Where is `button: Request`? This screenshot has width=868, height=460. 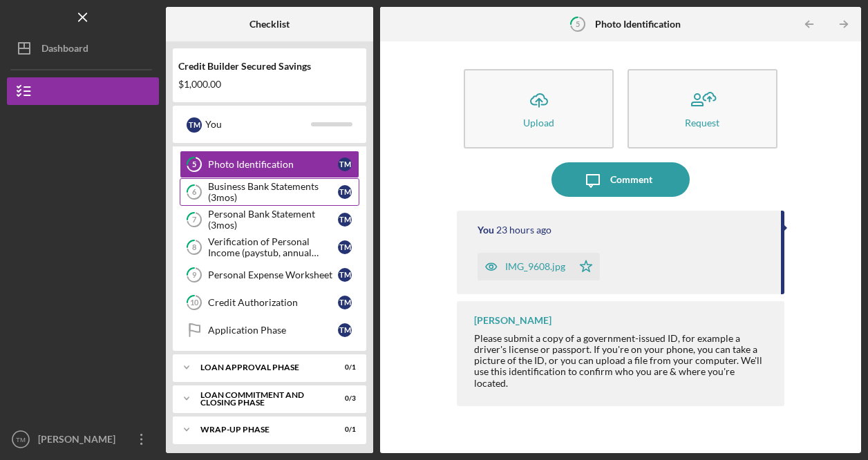 button: Request is located at coordinates (703, 109).